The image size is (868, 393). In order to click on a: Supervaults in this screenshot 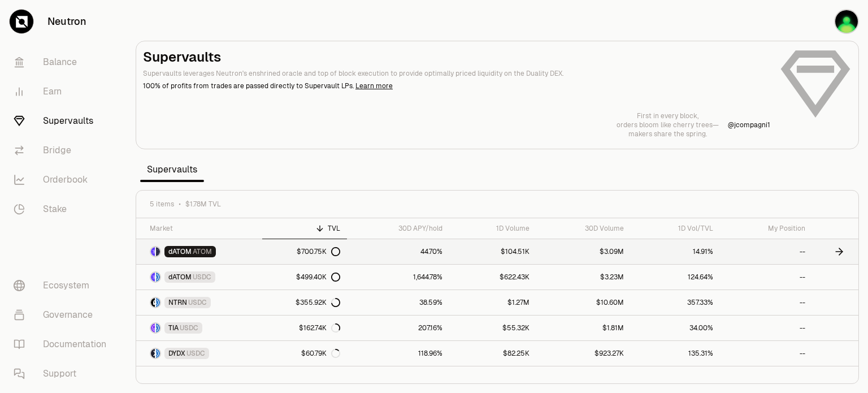, I will do `click(64, 121)`.